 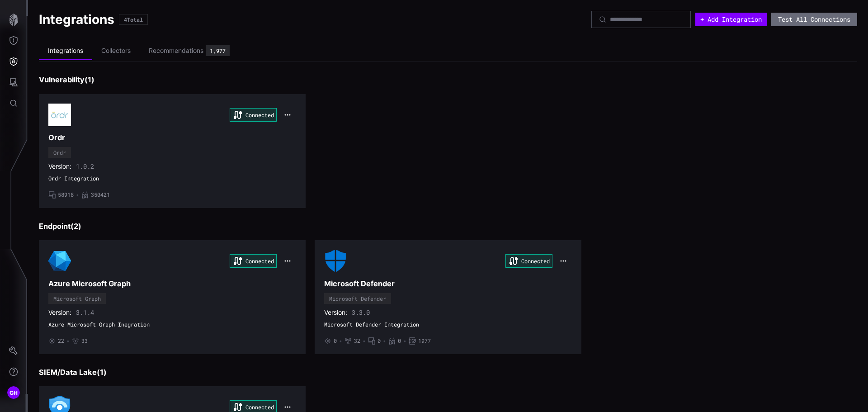 I want to click on h3: Azure Microsoft Graph, so click(x=172, y=283).